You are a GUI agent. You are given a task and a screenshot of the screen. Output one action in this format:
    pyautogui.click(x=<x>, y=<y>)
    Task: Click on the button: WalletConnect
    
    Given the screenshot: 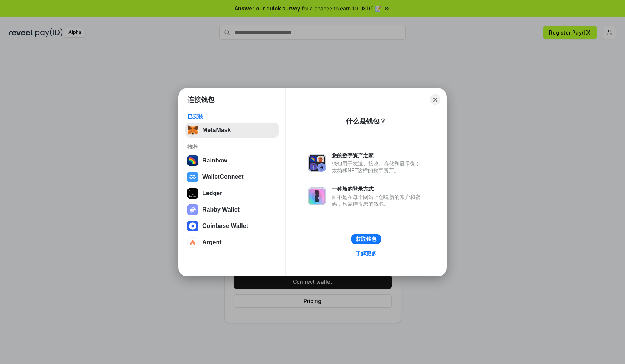 What is the action you would take?
    pyautogui.click(x=232, y=177)
    